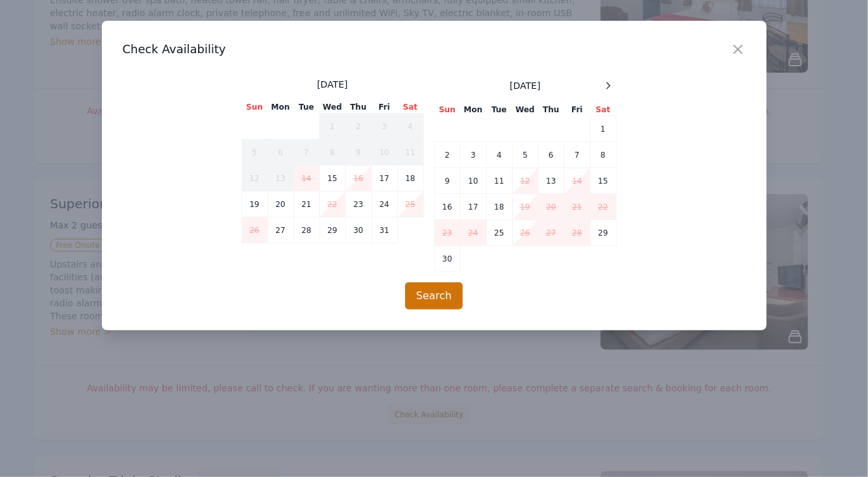  What do you see at coordinates (434, 296) in the screenshot?
I see `button: Search` at bounding box center [434, 296].